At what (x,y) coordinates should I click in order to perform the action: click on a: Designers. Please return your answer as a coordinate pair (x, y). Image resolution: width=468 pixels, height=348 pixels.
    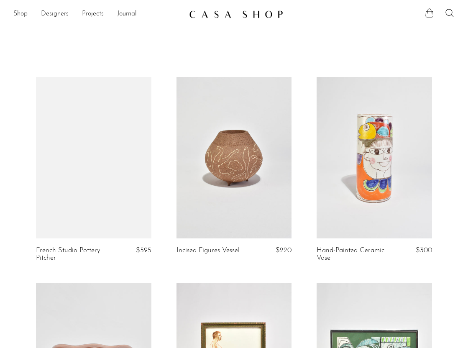
    Looking at the image, I should click on (55, 14).